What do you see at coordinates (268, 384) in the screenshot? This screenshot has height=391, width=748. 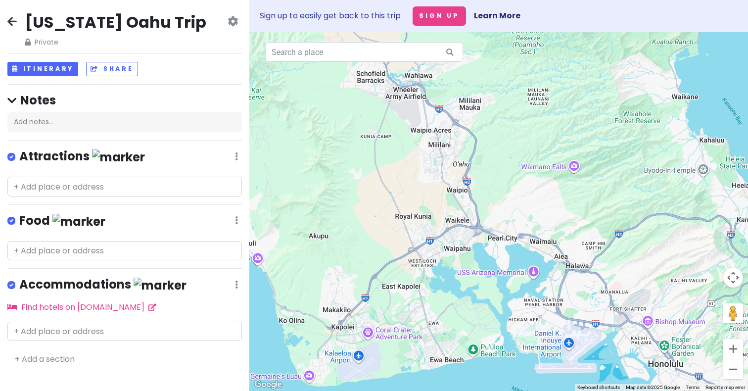 I see `img: Google` at bounding box center [268, 384].